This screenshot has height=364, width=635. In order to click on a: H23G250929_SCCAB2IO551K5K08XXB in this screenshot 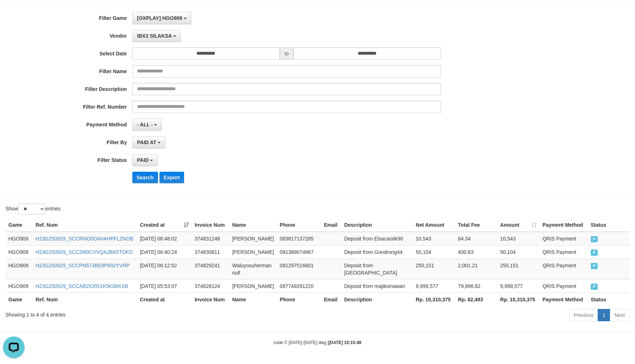, I will do `click(81, 286)`.